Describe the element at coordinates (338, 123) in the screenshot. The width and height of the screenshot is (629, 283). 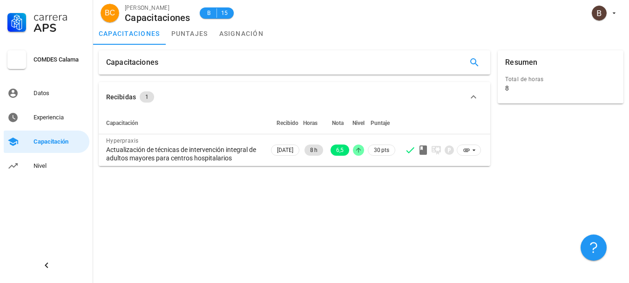
I see `th: Nota` at that location.